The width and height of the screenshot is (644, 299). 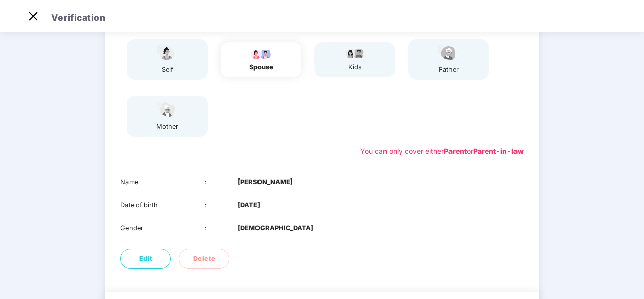 What do you see at coordinates (162, 205) in the screenshot?
I see `div: Date of birth` at bounding box center [162, 205].